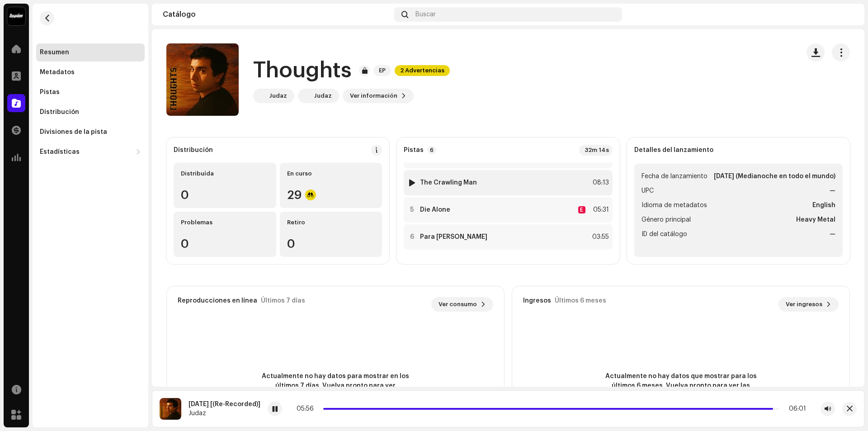  I want to click on button: Ver consumo, so click(462, 304).